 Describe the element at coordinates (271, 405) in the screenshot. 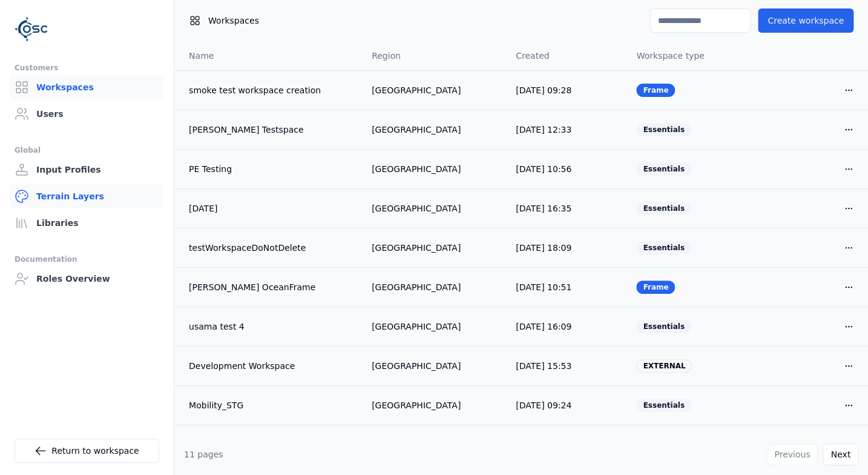

I see `div: Mobility_STG` at that location.